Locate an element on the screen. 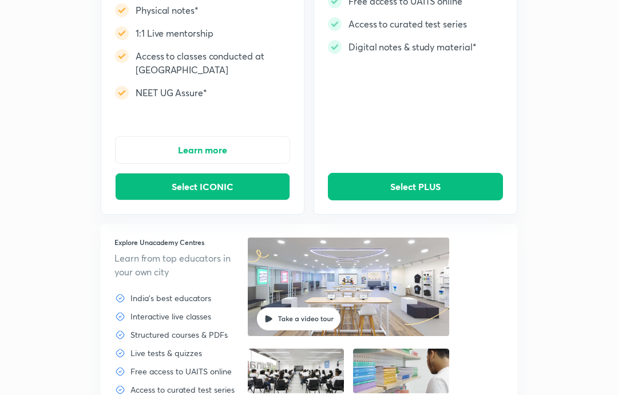 The image size is (618, 395). h5: 1:1 Live mentorship is located at coordinates (174, 33).